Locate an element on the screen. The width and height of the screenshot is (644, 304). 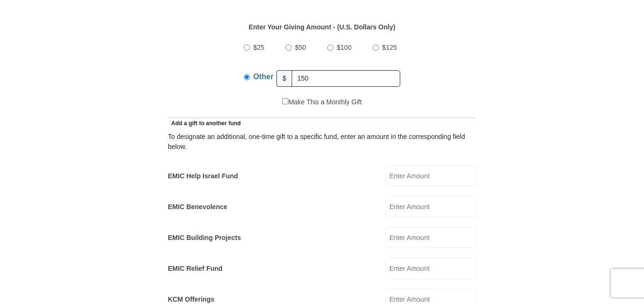
label: EMIC Building Projects is located at coordinates (204, 238).